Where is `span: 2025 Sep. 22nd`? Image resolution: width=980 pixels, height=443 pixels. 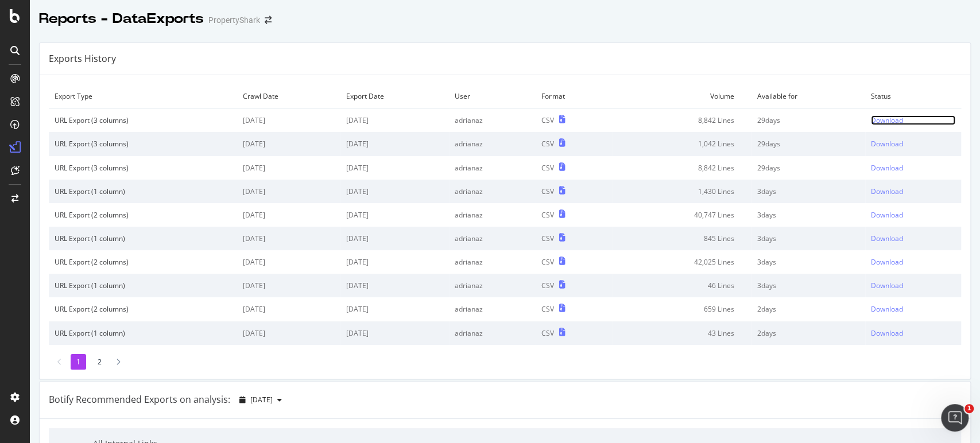 span: 2025 Sep. 22nd is located at coordinates (261, 399).